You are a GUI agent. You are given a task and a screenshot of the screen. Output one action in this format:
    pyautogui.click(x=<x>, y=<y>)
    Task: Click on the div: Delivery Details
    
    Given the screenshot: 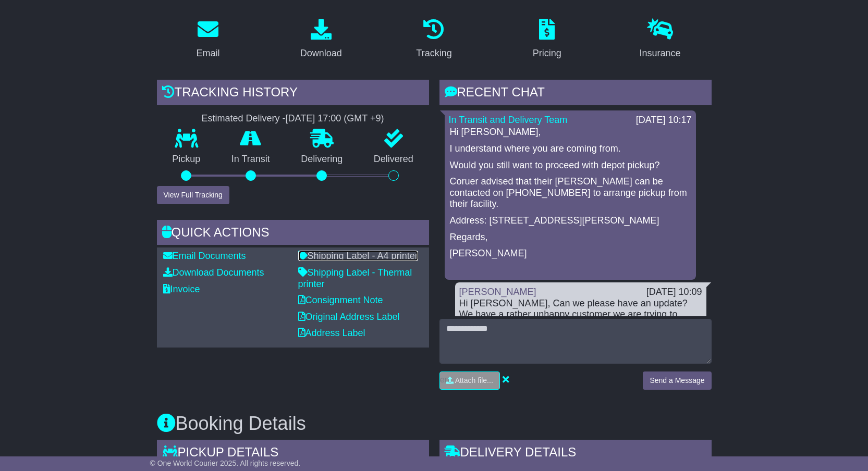 What is the action you would take?
    pyautogui.click(x=576, y=454)
    